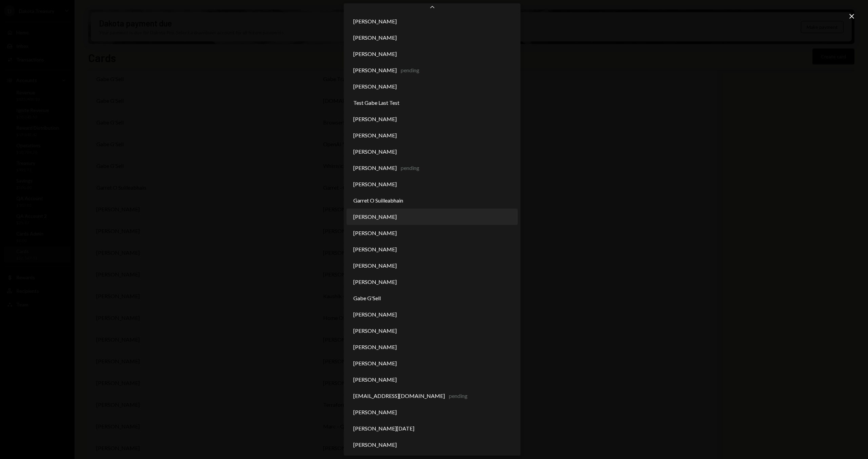 The image size is (868, 459). I want to click on span: Gabe G'Sell, so click(367, 298).